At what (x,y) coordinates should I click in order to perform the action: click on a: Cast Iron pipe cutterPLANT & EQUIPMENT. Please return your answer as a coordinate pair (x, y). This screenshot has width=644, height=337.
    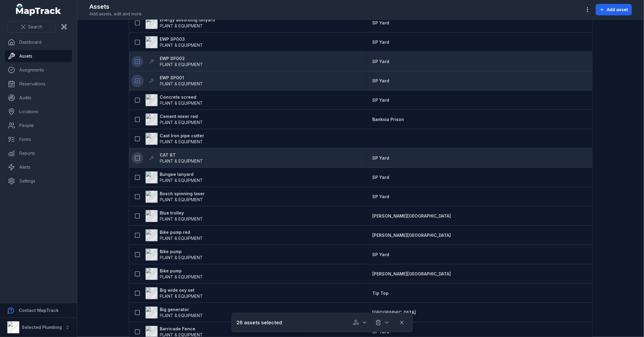
    Looking at the image, I should click on (175, 139).